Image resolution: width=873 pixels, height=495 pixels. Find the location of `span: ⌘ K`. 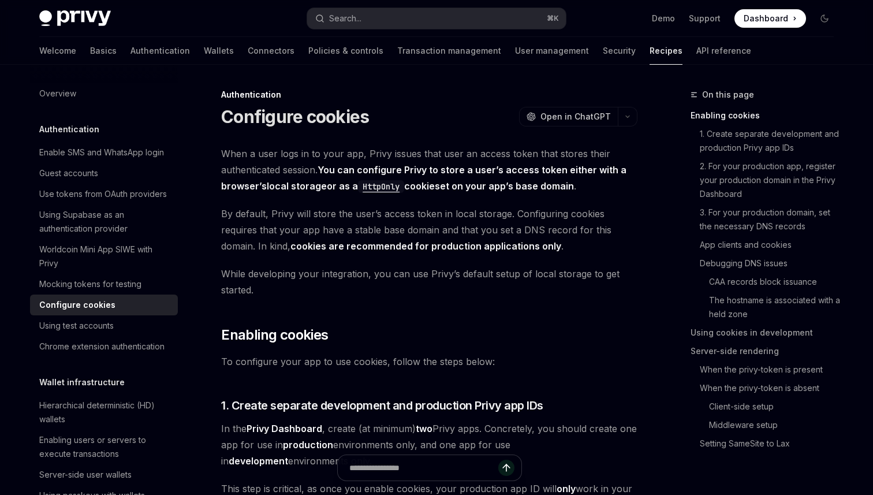

span: ⌘ K is located at coordinates (553, 18).